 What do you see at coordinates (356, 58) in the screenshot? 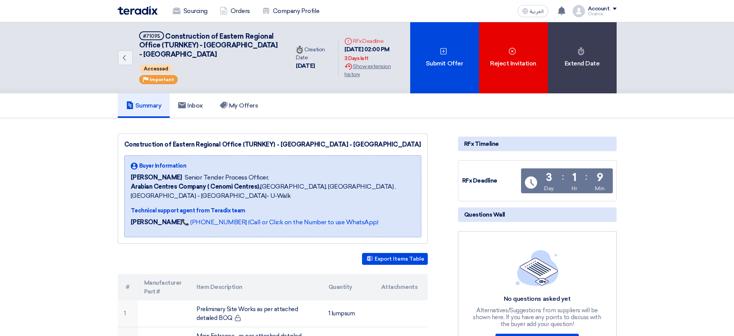
I see `div: 3 Days left` at bounding box center [356, 58].